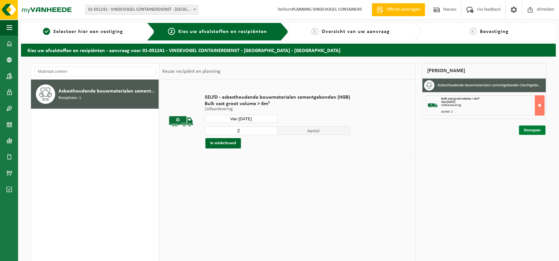 Image resolution: width=559 pixels, height=261 pixels. I want to click on a: 1Selecteer hier een vestiging, so click(83, 32).